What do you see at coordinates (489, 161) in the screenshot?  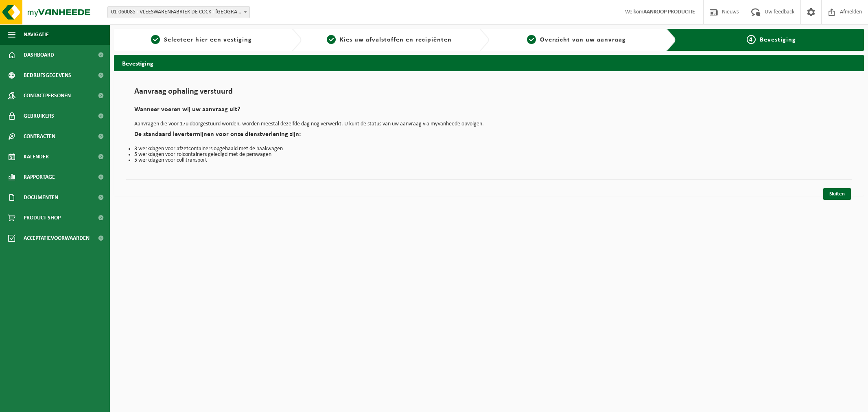 I see `li: 5 werkdagen voor collitransport` at bounding box center [489, 161].